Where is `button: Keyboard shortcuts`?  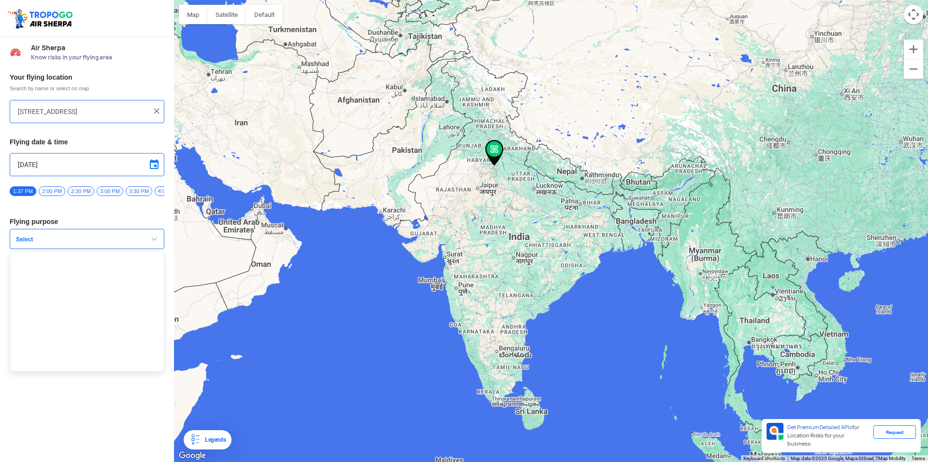
button: Keyboard shortcuts is located at coordinates (764, 459).